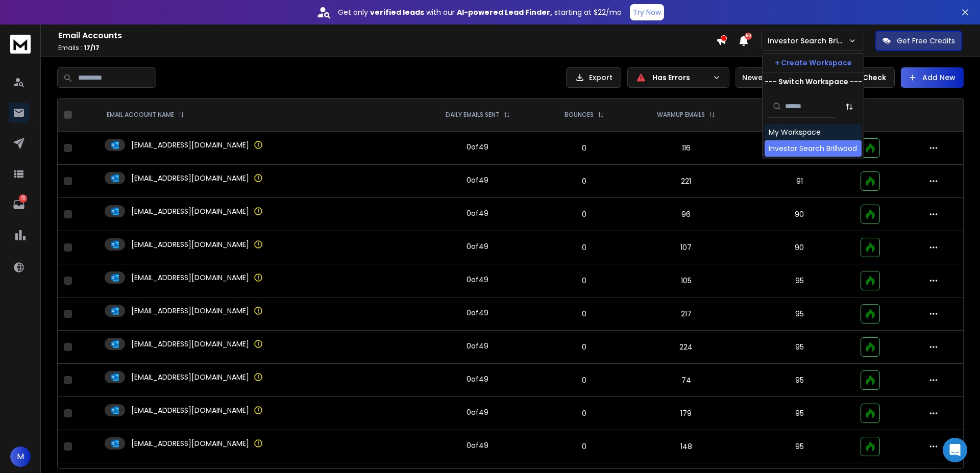 The width and height of the screenshot is (980, 473). What do you see at coordinates (850, 106) in the screenshot?
I see `button: Sort by Sort A-Z` at bounding box center [850, 106].